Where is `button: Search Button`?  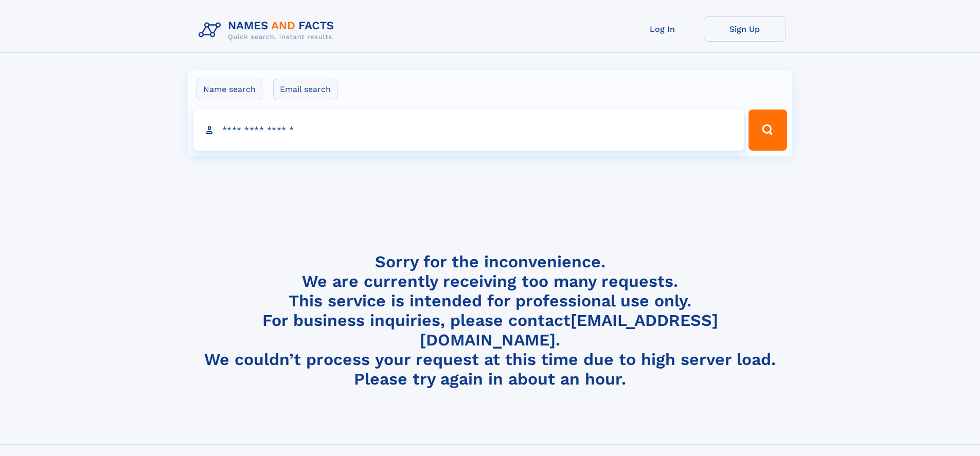
button: Search Button is located at coordinates (768, 130).